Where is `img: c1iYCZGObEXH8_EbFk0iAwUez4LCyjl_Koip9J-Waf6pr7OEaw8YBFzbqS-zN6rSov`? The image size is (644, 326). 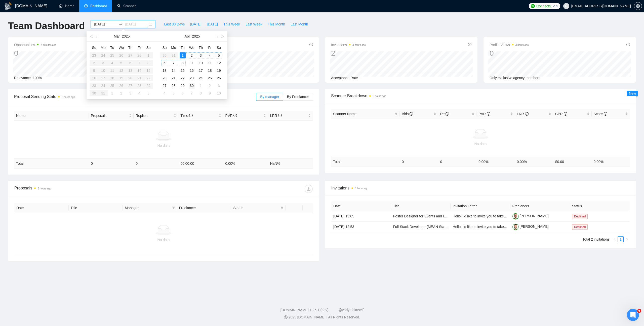
img: c1iYCZGObEXH8_EbFk0iAwUez4LCyjl_Koip9J-Waf6pr7OEaw8YBFzbqS-zN6rSov is located at coordinates (516, 227).